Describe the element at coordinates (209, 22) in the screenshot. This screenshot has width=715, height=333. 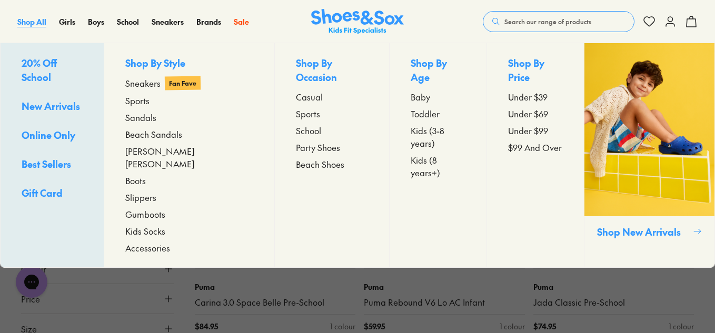
I see `a: Brands` at that location.